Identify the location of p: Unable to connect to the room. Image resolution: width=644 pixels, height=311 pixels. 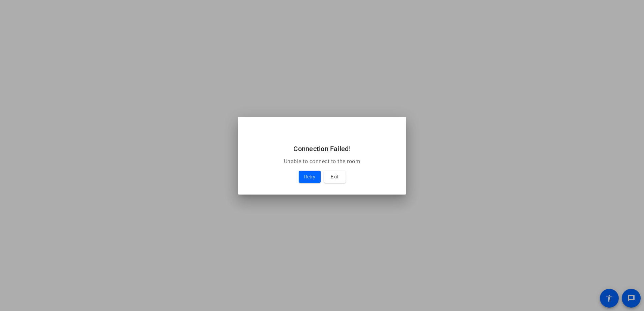
(322, 162).